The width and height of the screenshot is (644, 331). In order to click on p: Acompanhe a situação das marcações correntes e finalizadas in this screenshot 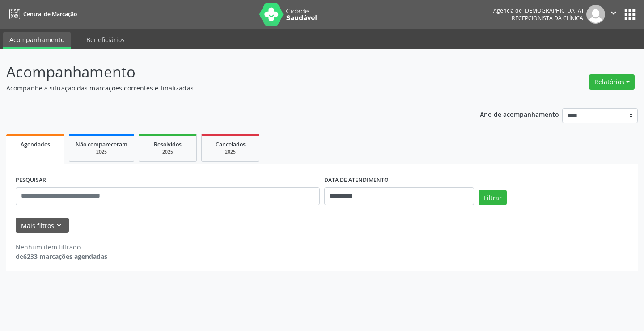, I will do `click(227, 88)`.